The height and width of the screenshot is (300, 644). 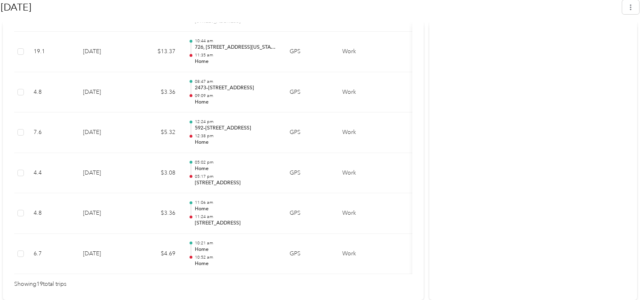 What do you see at coordinates (236, 96) in the screenshot?
I see `p: 09:09 am` at bounding box center [236, 96].